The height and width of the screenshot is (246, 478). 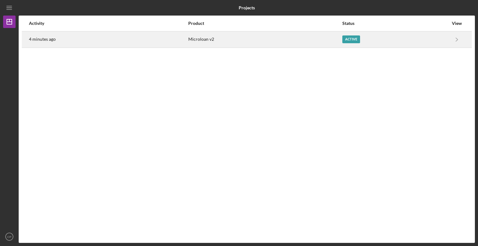 What do you see at coordinates (265, 40) in the screenshot?
I see `div: Microloan v2` at bounding box center [265, 40].